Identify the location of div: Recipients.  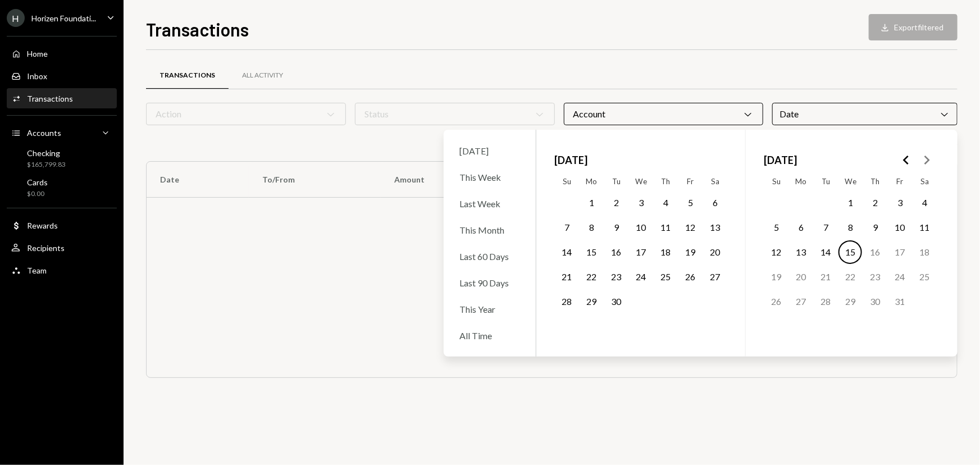
(45, 248).